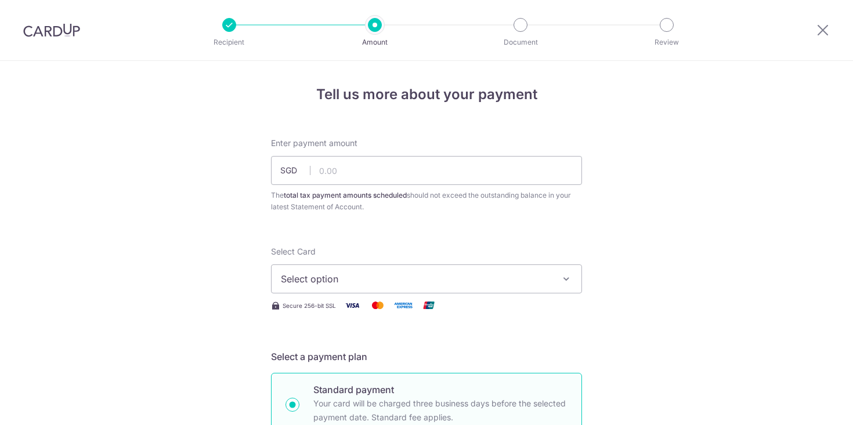  Describe the element at coordinates (352, 305) in the screenshot. I see `img: Visa` at that location.